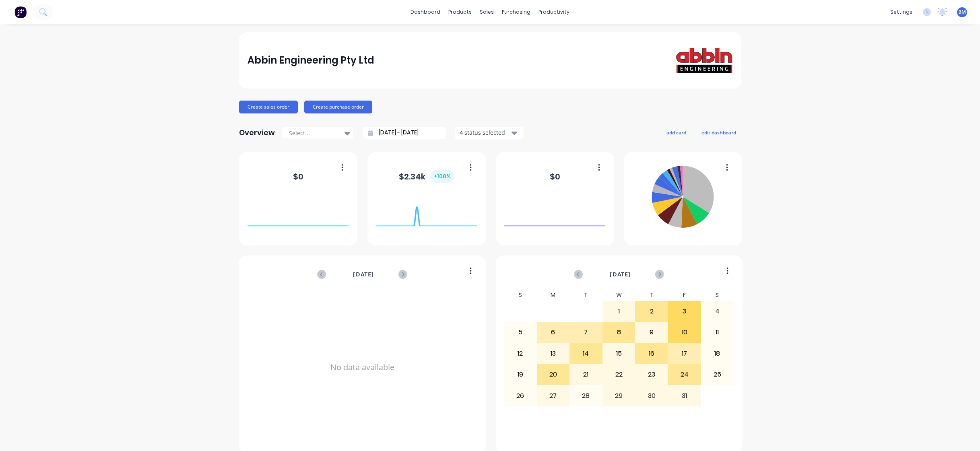 The width and height of the screenshot is (980, 451). I want to click on div: 20, so click(554, 375).